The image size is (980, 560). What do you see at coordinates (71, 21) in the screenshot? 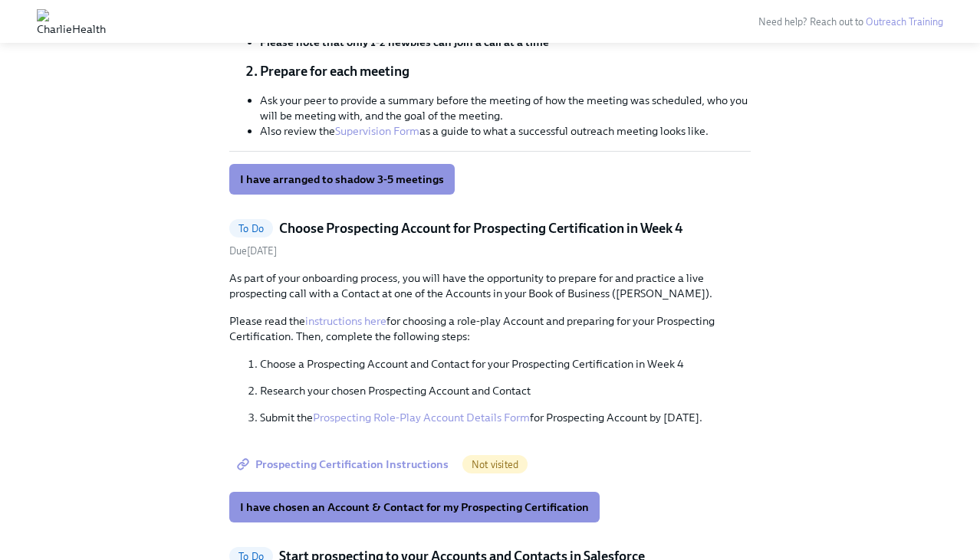
I see `img: CharlieHealth` at bounding box center [71, 21].